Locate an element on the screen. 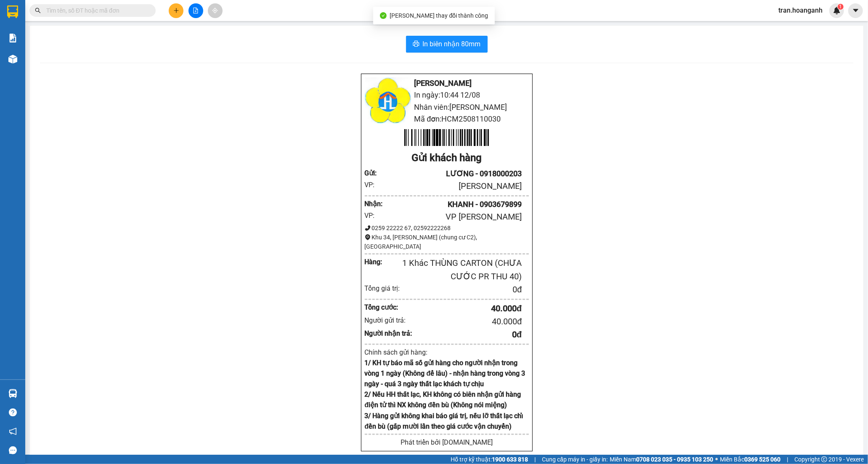 Image resolution: width=868 pixels, height=464 pixels. span: search is located at coordinates (38, 10).